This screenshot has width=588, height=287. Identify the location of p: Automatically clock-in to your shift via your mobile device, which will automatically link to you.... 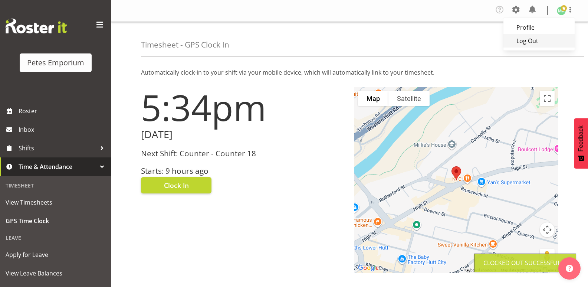
(349, 72).